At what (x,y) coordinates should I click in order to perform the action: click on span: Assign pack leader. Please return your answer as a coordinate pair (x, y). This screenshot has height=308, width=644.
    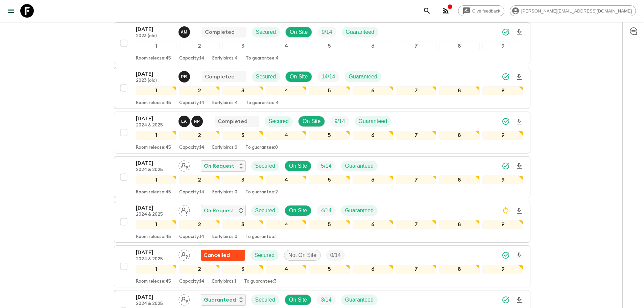
    Looking at the image, I should click on (184, 165).